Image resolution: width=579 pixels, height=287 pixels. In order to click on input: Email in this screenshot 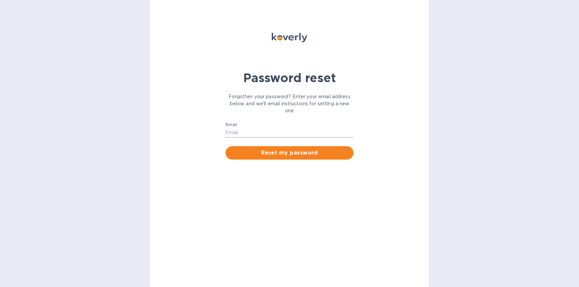, I will do `click(289, 133)`.